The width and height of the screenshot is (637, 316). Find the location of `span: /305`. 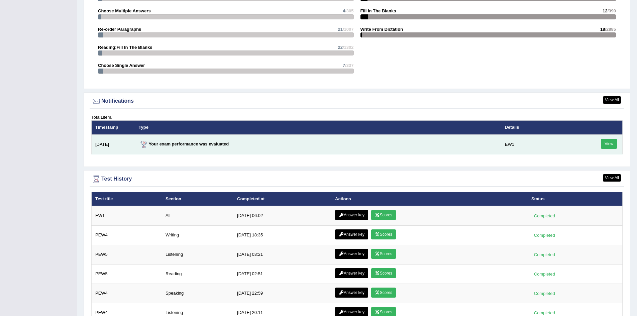

span: /305 is located at coordinates (349, 11).